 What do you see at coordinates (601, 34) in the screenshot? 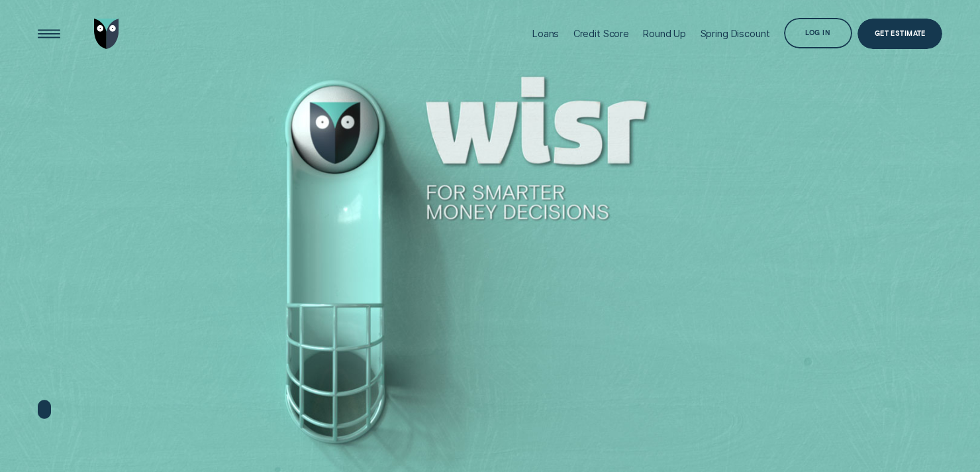
I see `div: Credit Score` at bounding box center [601, 34].